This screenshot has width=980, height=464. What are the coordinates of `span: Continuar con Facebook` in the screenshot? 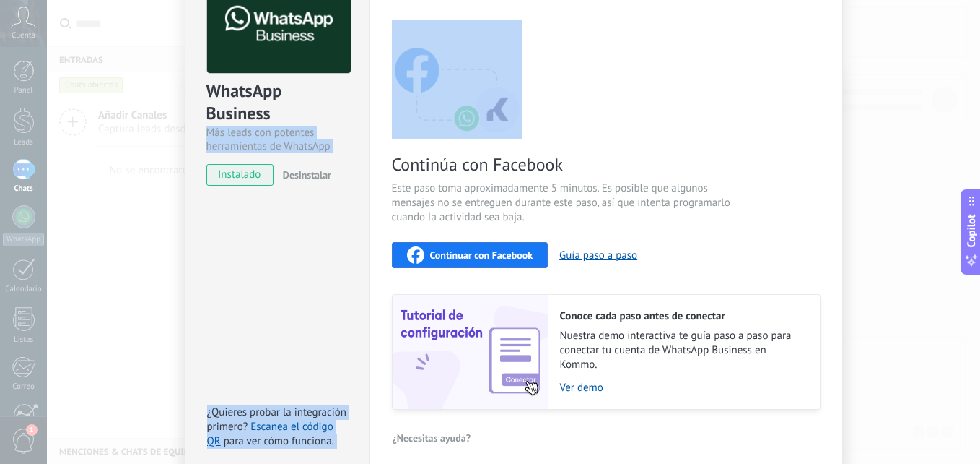 It's located at (481, 255).